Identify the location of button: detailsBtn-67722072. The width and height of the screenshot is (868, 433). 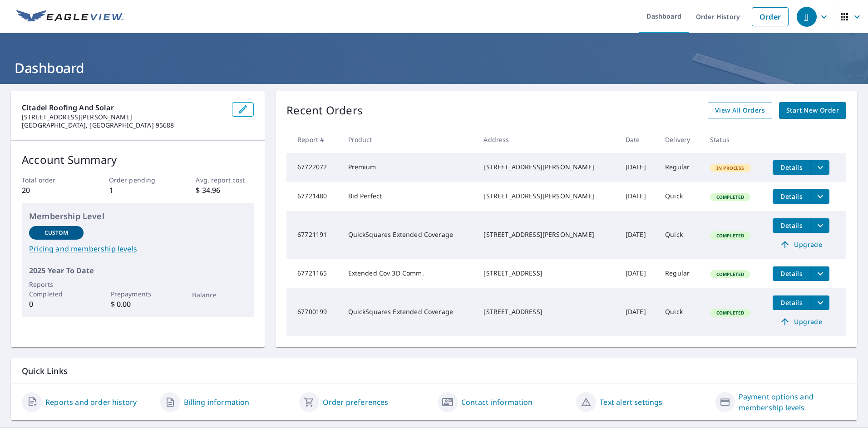
(792, 167).